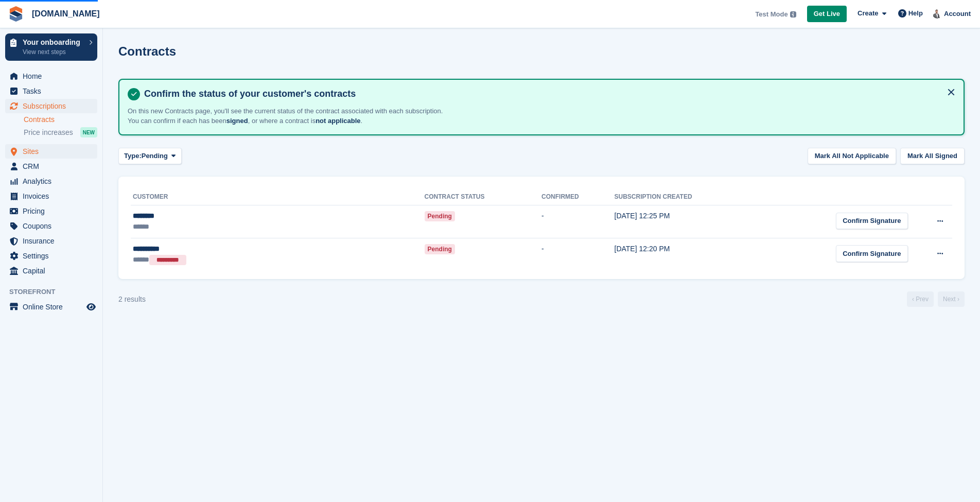 This screenshot has height=502, width=980. I want to click on div: NEW, so click(89, 132).